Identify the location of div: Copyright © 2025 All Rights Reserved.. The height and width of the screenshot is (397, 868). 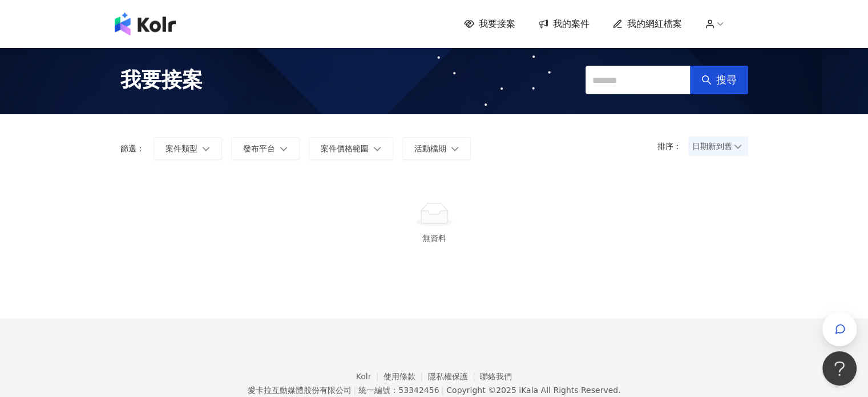
(533, 390).